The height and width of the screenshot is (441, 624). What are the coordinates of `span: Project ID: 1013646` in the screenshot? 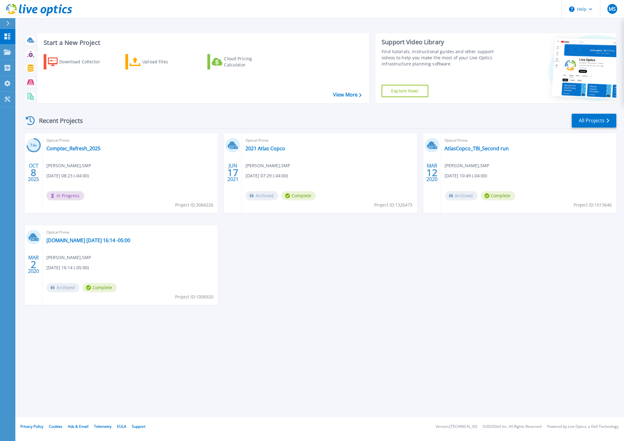 It's located at (593, 205).